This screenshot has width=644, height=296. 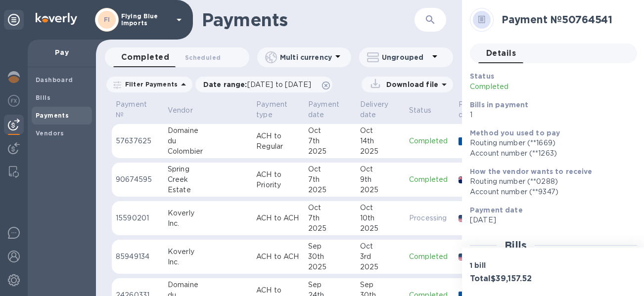 What do you see at coordinates (180, 110) in the screenshot?
I see `p: Vendor` at bounding box center [180, 110].